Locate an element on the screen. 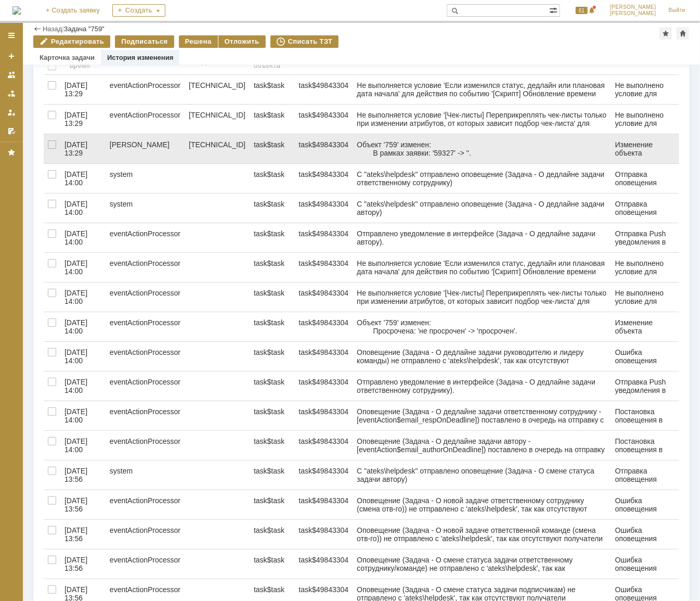  a: Заявки на командах is located at coordinates (11, 75).